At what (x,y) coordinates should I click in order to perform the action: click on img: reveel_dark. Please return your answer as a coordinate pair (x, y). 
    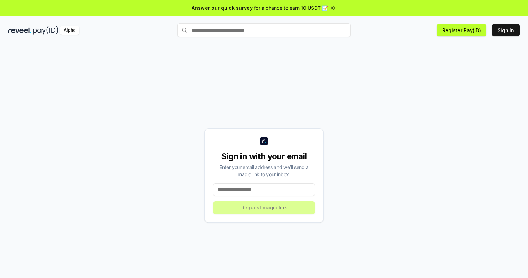
    Looking at the image, I should click on (20, 30).